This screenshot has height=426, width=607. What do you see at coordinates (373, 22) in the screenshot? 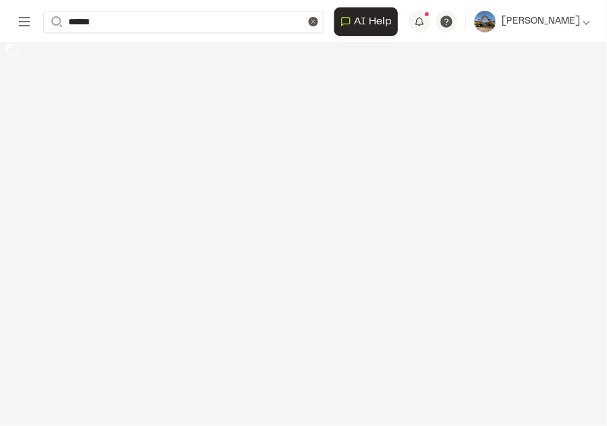
I see `span: AI Help` at bounding box center [373, 22].